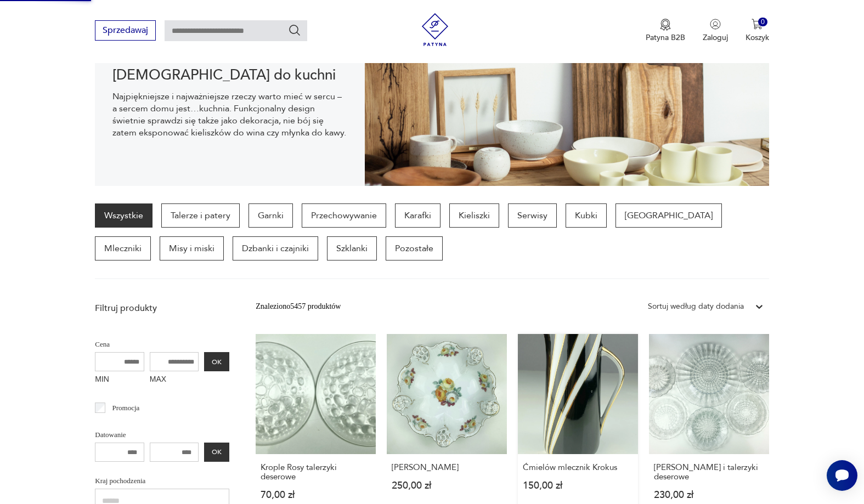 This screenshot has width=864, height=504. What do you see at coordinates (276, 249) in the screenshot?
I see `p: Dzbanki i czajniki` at bounding box center [276, 249].